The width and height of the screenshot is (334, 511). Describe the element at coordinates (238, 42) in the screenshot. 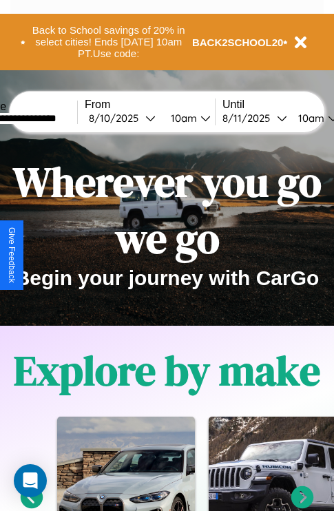

I see `b: BACK2SCHOOL20` at that location.